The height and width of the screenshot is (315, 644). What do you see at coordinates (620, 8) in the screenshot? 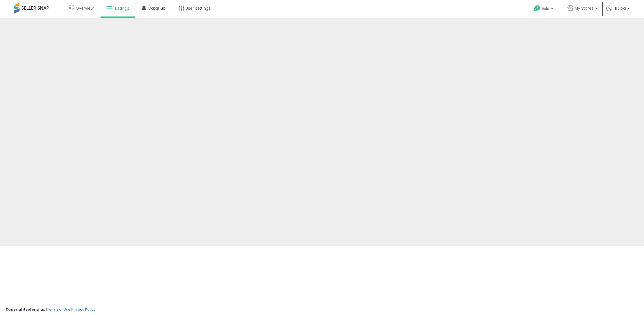
I see `span: Hi Lipa` at bounding box center [620, 8].